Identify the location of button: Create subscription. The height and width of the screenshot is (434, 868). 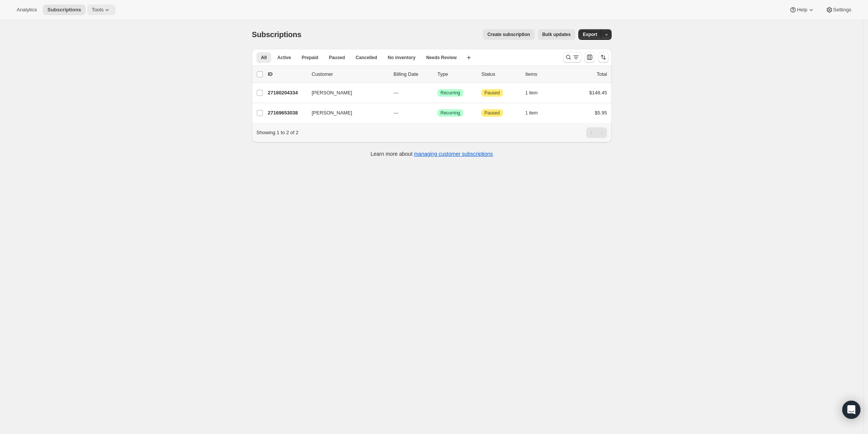
(509, 35).